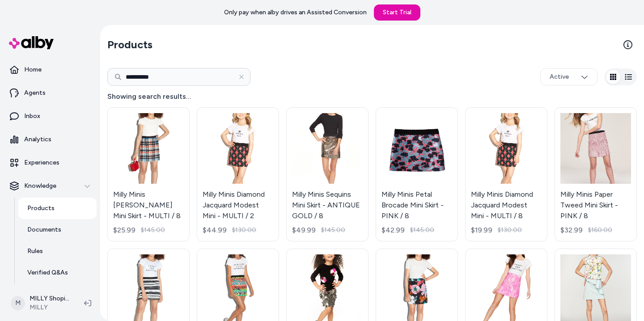  What do you see at coordinates (57, 229) in the screenshot?
I see `a: Documents` at bounding box center [57, 229].